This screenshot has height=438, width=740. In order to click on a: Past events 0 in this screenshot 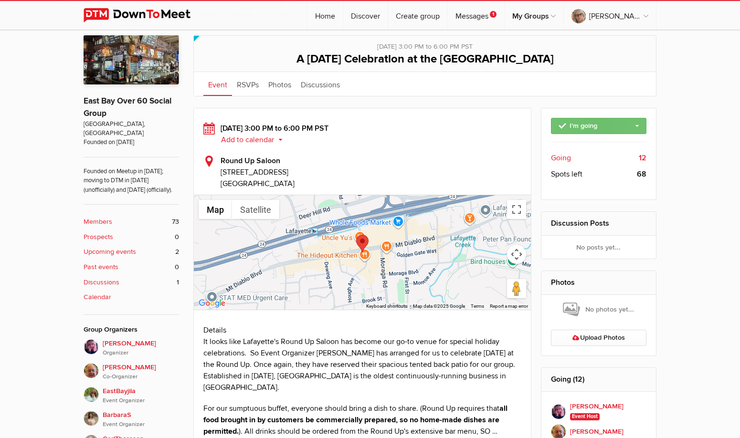, I will do `click(131, 267)`.